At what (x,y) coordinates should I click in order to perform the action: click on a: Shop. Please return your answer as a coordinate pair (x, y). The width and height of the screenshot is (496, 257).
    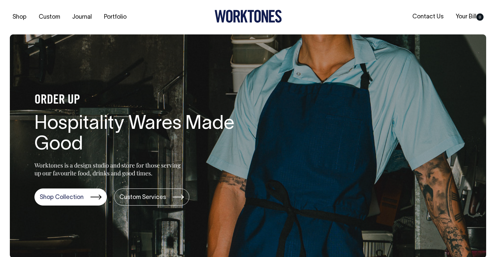
    Looking at the image, I should click on (19, 17).